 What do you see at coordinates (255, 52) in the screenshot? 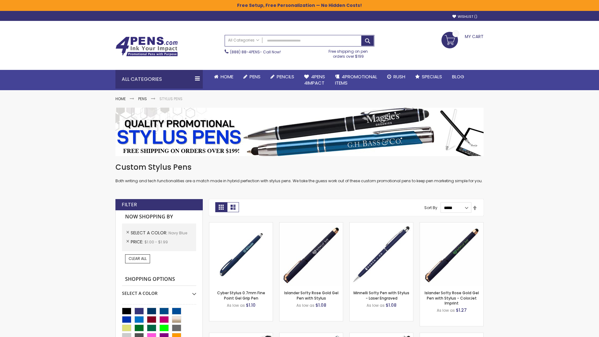
I see `span: - Call Now!` at bounding box center [255, 52].